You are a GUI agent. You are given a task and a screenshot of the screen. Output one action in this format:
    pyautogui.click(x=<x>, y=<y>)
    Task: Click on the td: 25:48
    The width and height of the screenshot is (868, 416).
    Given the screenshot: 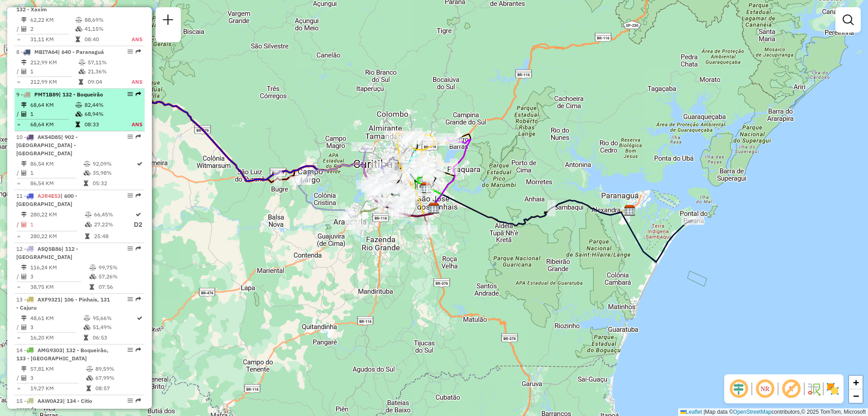 What is the action you would take?
    pyautogui.click(x=113, y=236)
    